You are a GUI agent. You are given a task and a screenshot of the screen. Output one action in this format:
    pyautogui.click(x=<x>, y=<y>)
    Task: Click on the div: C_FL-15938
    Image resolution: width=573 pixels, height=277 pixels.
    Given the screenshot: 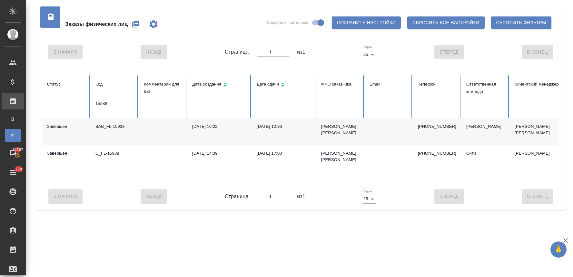 What is the action you would take?
    pyautogui.click(x=115, y=153)
    